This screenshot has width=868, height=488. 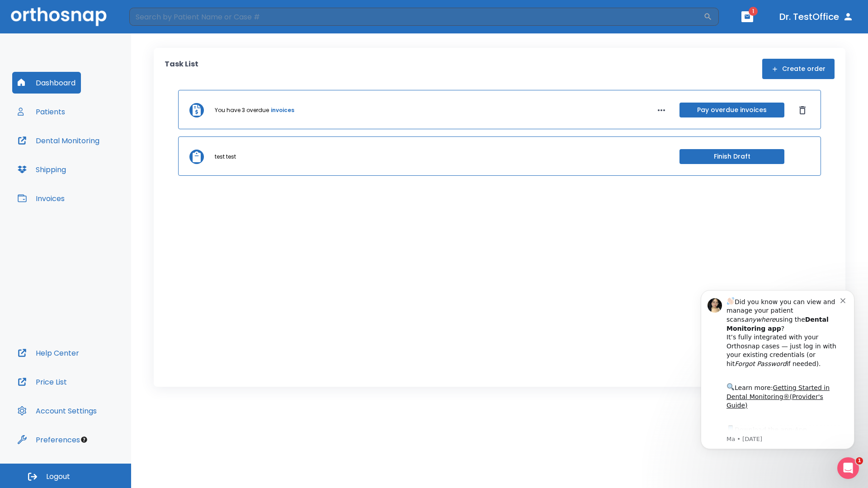 I want to click on button: Price List, so click(x=42, y=382).